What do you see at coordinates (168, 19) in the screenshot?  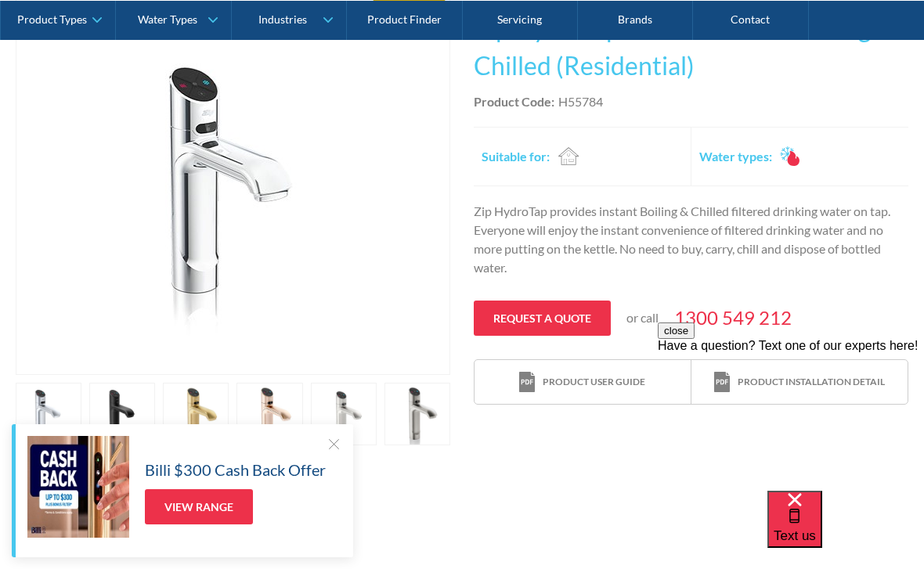 I see `div: Water Types` at bounding box center [168, 19].